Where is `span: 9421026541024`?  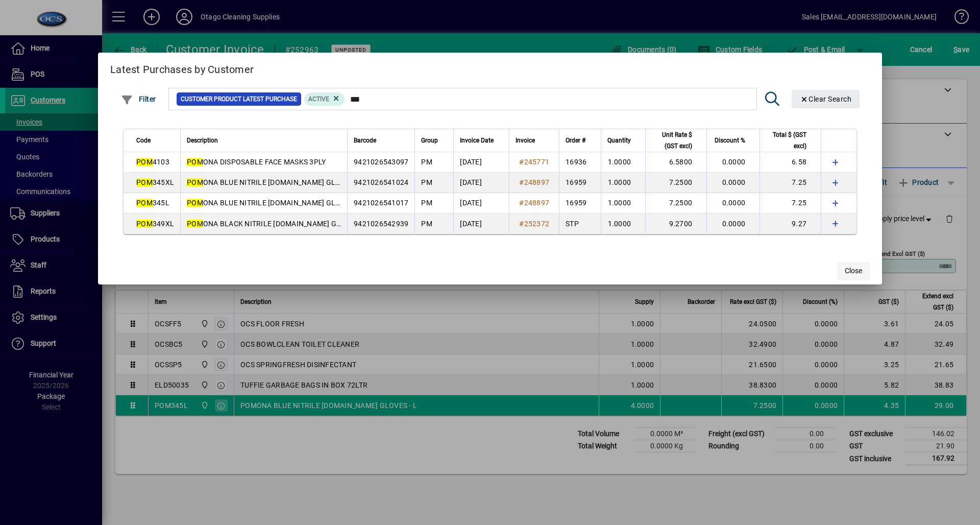 span: 9421026541024 is located at coordinates (381, 182).